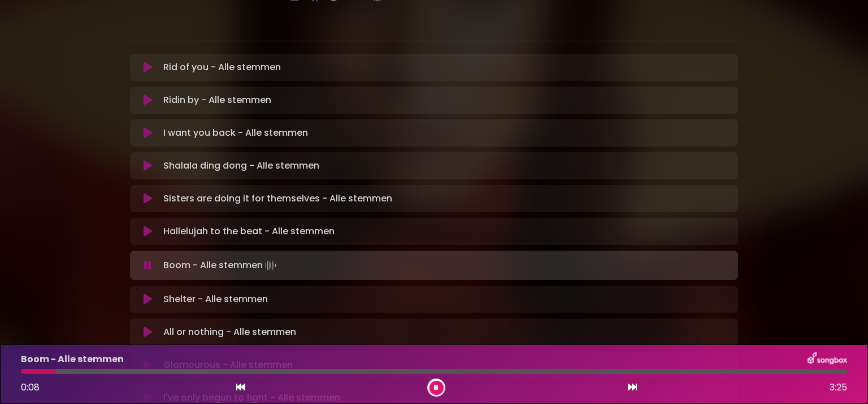 The width and height of the screenshot is (868, 404). Describe the element at coordinates (222, 67) in the screenshot. I see `p: Rid of you - Alle stemmen` at that location.